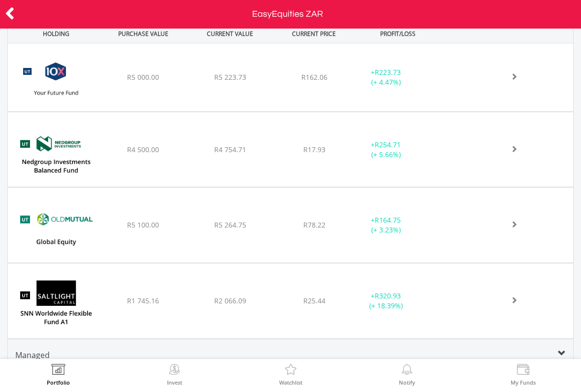  What do you see at coordinates (230, 149) in the screenshot?
I see `span: R4 754.71` at bounding box center [230, 149].